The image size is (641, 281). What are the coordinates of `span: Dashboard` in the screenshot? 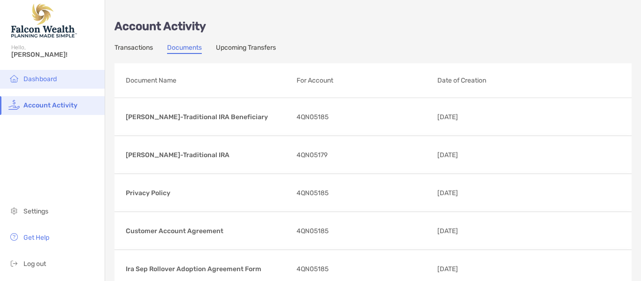 It's located at (40, 79).